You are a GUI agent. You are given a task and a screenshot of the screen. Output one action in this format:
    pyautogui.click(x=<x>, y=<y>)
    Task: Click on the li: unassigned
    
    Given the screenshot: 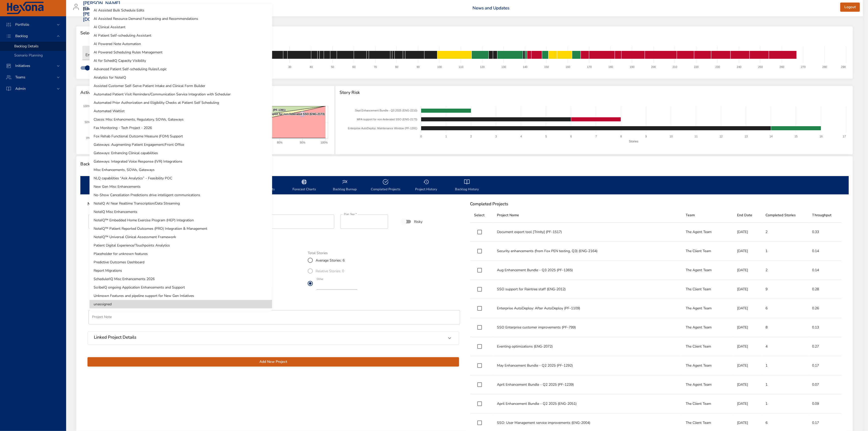 What is the action you would take?
    pyautogui.click(x=181, y=304)
    